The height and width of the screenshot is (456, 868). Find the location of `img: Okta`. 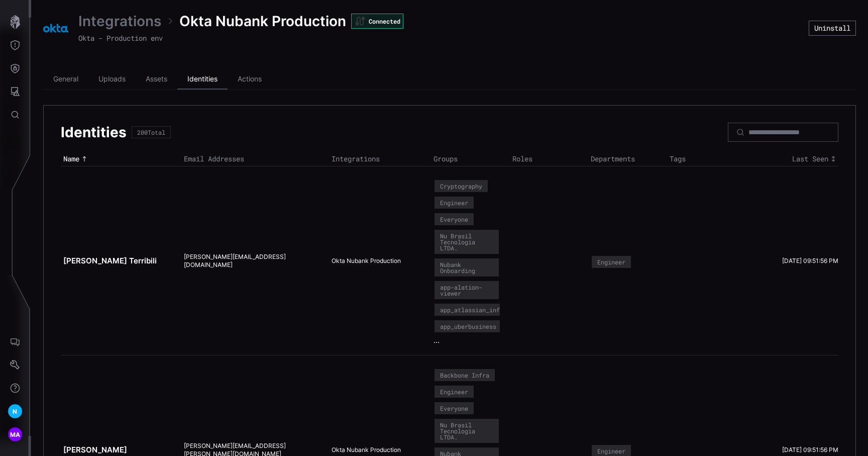

img: Okta is located at coordinates (56, 28).